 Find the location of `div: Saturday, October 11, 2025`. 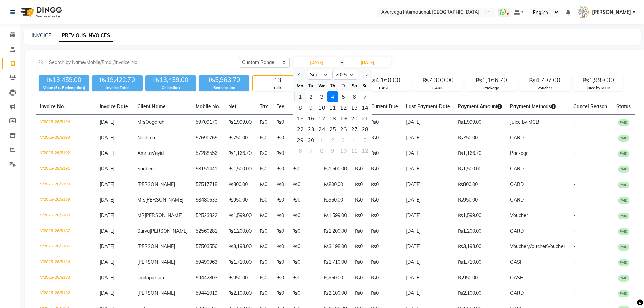

div: Saturday, October 11, 2025 is located at coordinates (354, 151).